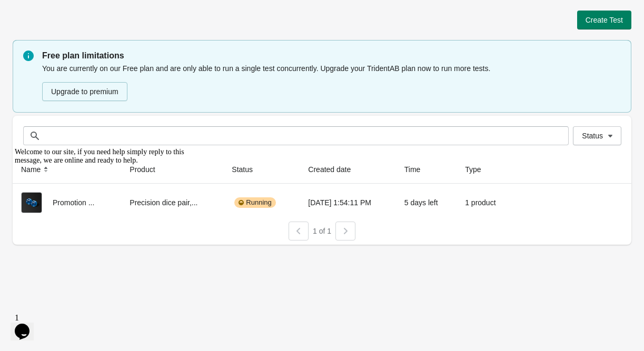 The image size is (644, 351). What do you see at coordinates (604, 20) in the screenshot?
I see `button: Create Test` at bounding box center [604, 20].